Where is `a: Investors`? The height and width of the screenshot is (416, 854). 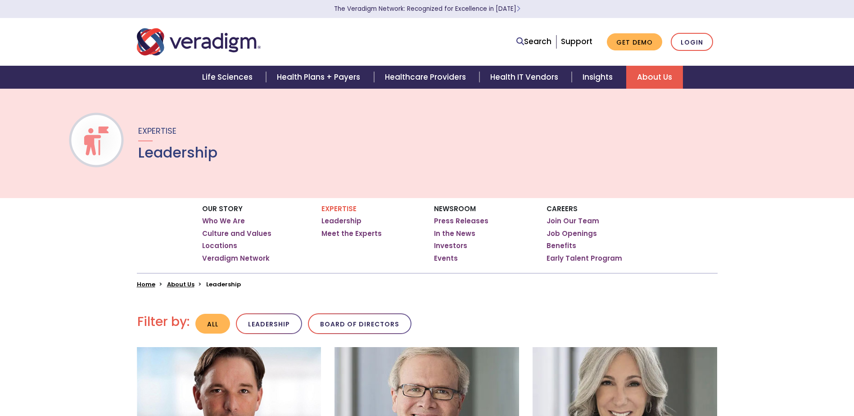
a: Investors is located at coordinates (450, 246).